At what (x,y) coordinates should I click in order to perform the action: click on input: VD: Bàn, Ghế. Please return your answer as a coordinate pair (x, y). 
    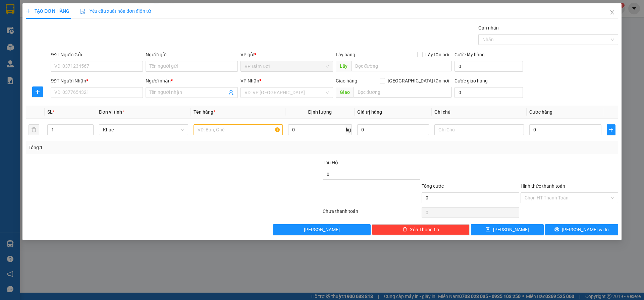
    Looking at the image, I should click on (238, 130).